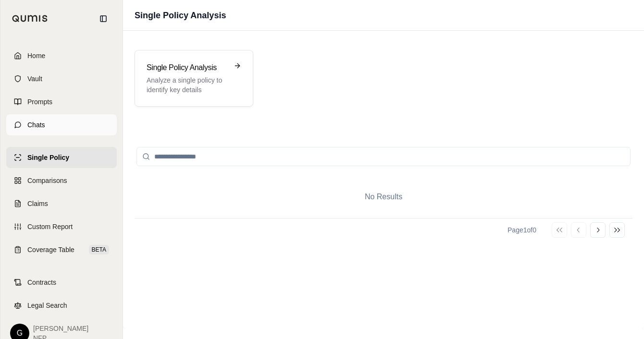 This screenshot has width=644, height=339. I want to click on a: Home, so click(62, 56).